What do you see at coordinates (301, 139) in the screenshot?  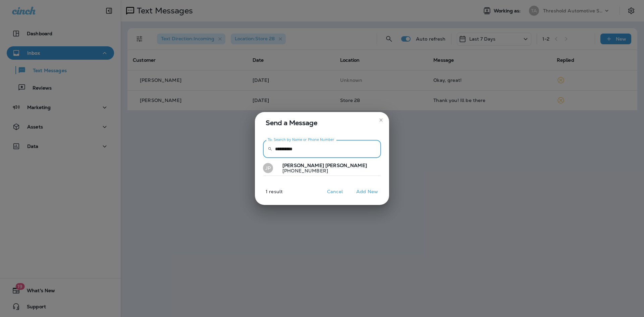 I see `label: To: Search by Name or Phone Number` at bounding box center [301, 139].